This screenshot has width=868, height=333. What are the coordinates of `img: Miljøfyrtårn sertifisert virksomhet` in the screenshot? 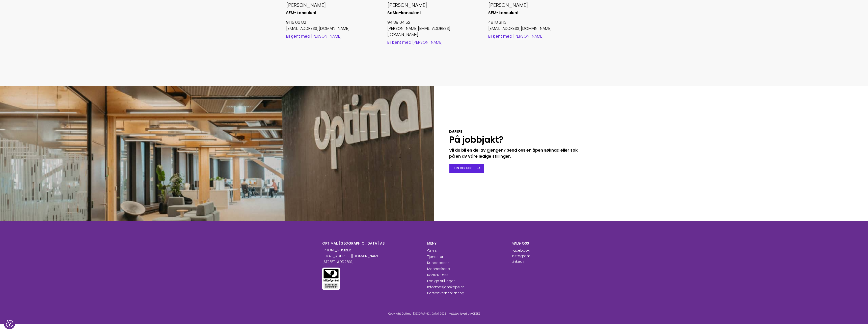 It's located at (331, 279).